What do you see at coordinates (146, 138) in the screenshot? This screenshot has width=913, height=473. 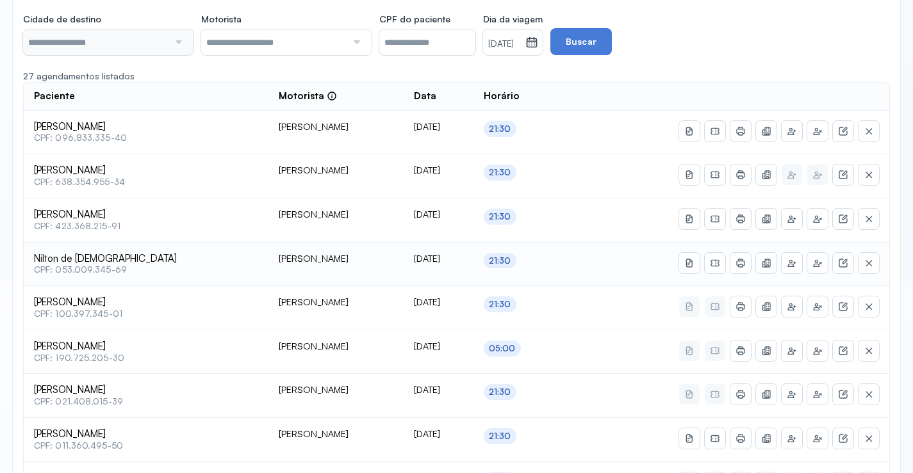 I see `span: CPF: 096.833.335-40` at bounding box center [146, 138].